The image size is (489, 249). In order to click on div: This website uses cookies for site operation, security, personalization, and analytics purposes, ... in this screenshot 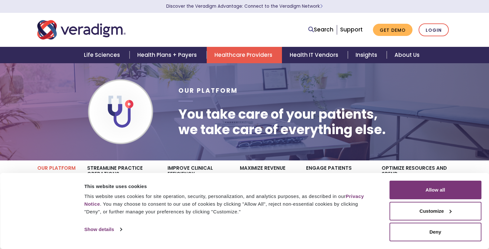, I will do `click(230, 204)`.